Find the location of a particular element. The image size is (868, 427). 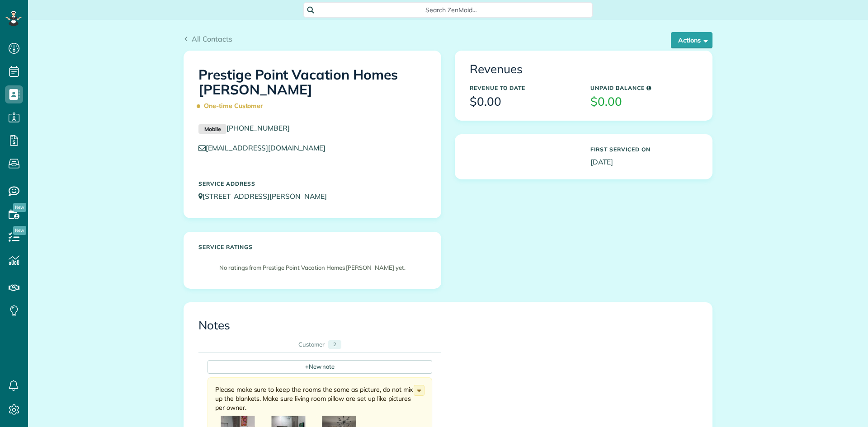

h3: Notes is located at coordinates (447, 325).